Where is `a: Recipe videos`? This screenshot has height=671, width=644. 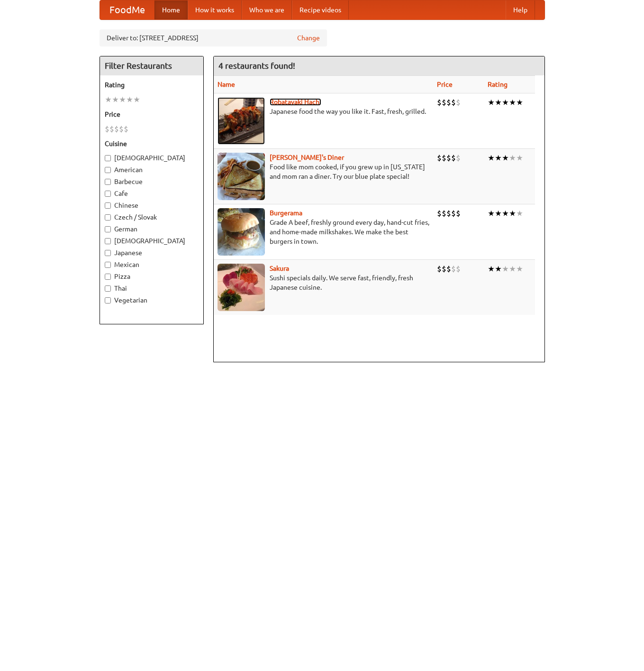
a: Recipe videos is located at coordinates (320, 10).